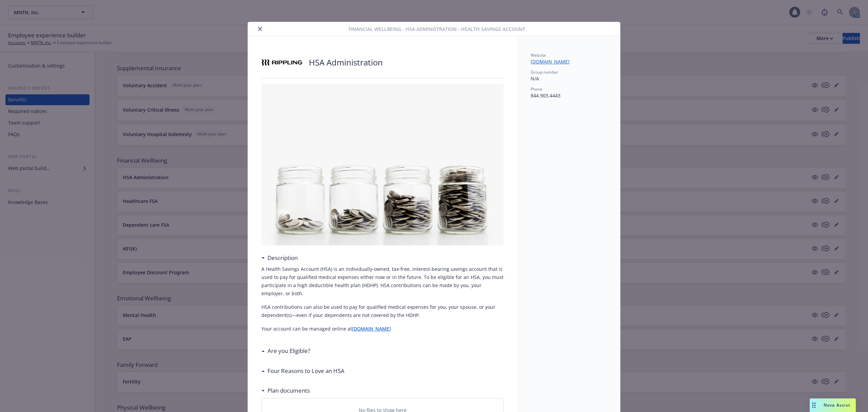 This screenshot has height=412, width=868. What do you see at coordinates (436, 29) in the screenshot?
I see `span: Financial Wellbeing - HSA Administration - Health Savings Account` at bounding box center [436, 29].